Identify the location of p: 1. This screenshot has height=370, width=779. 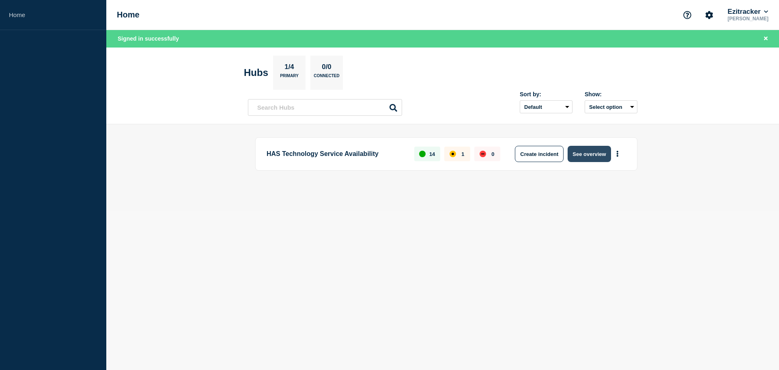
(463, 154).